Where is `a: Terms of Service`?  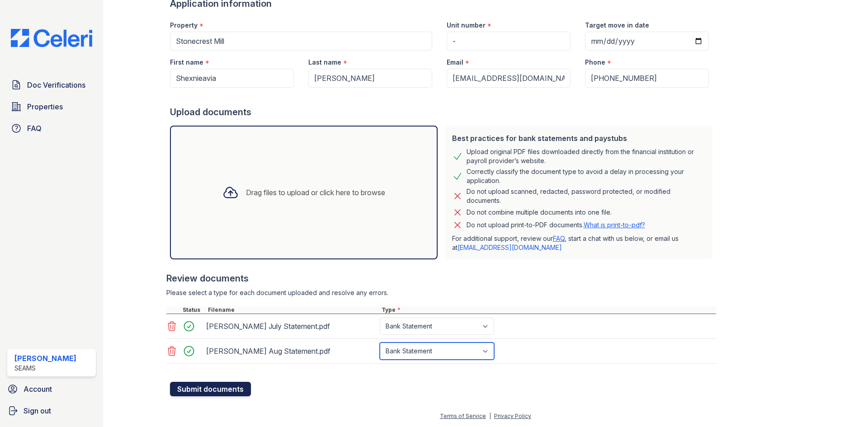
a: Terms of Service is located at coordinates (463, 416).